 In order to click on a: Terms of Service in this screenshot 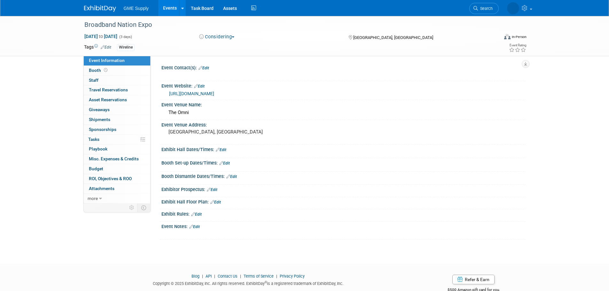, I will do `click(258, 276)`.